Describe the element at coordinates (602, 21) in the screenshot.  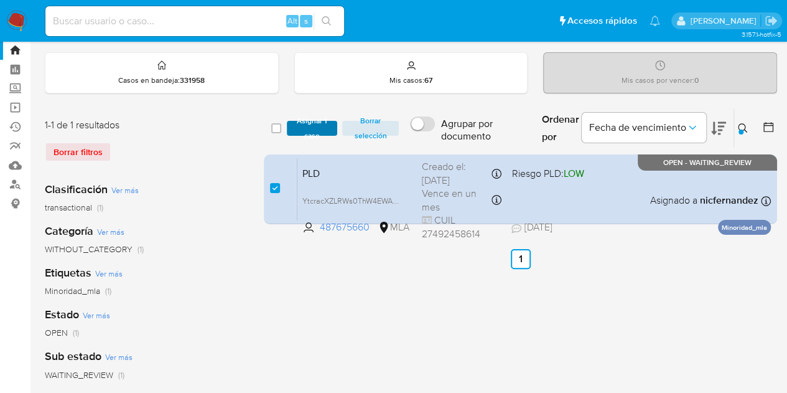
I see `span: Accesos rápidos` at that location.